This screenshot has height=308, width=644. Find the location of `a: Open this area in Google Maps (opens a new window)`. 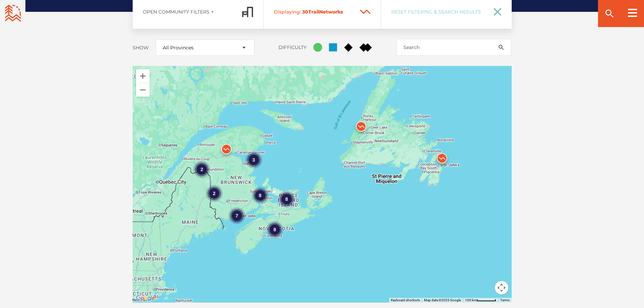

a: Open this area in Google Maps (opens a new window) is located at coordinates (145, 298).